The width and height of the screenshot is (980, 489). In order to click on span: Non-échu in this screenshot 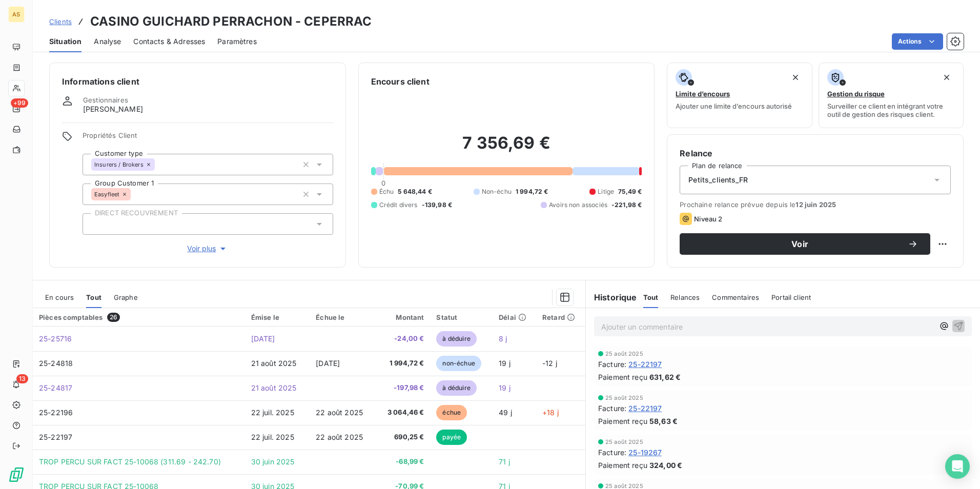, I will do `click(496, 191)`.